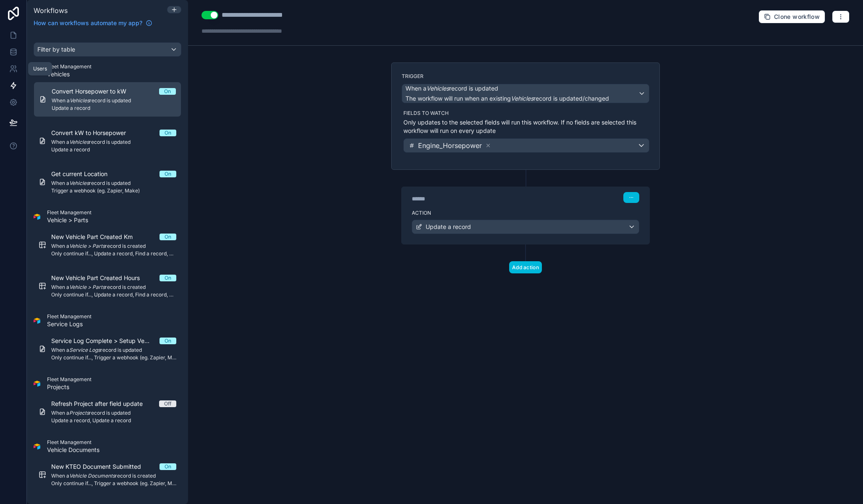  Describe the element at coordinates (527, 127) in the screenshot. I see `p: Only updates to the selected fields will run this workflow. If no fields are selected this workfl...` at that location.